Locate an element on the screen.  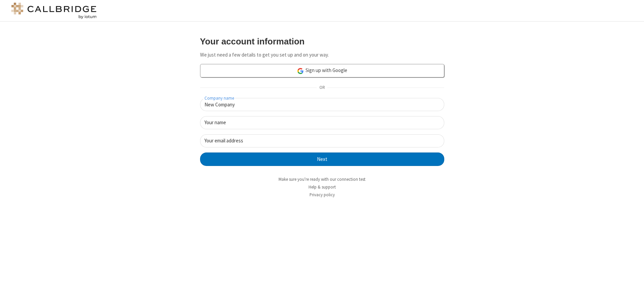
input: Company name is located at coordinates (322, 104).